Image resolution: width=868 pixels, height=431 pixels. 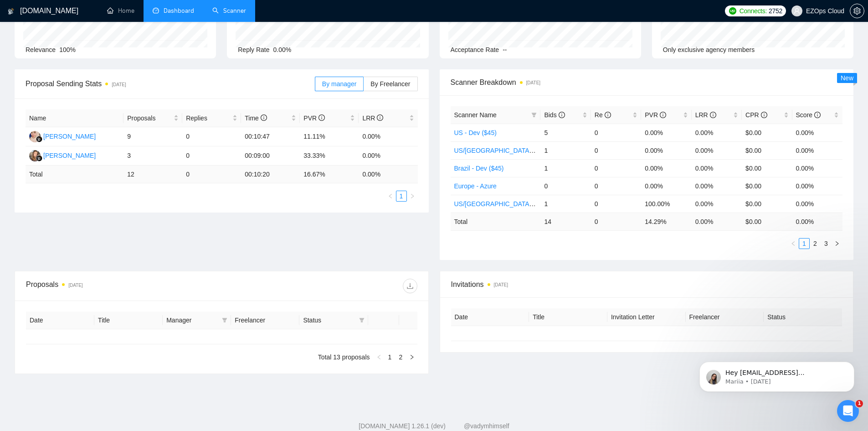 I want to click on img: logo, so click(x=11, y=12).